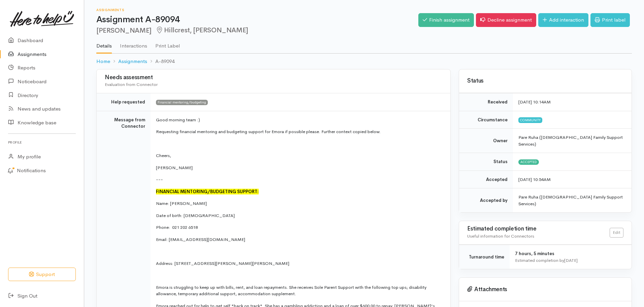  What do you see at coordinates (168, 44) in the screenshot?
I see `a: Print Label` at bounding box center [168, 44].